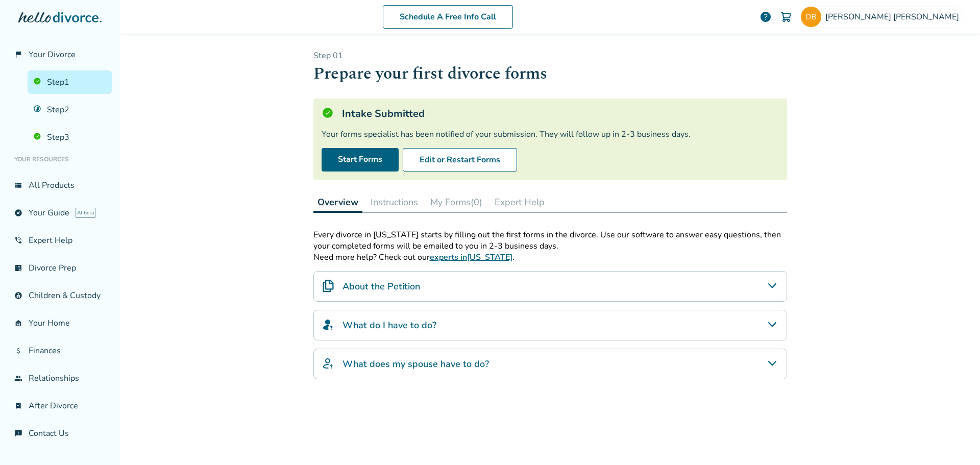 The height and width of the screenshot is (465, 980). I want to click on span: garage_home, so click(18, 323).